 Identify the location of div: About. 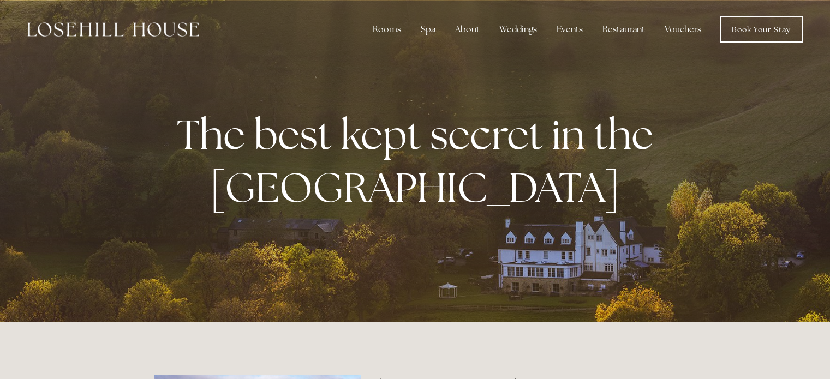
(467, 29).